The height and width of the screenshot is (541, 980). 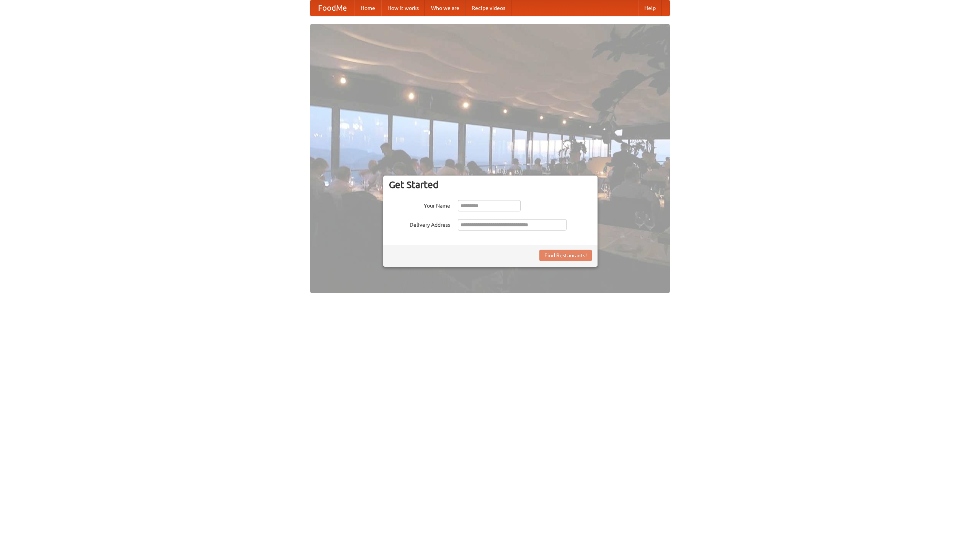 I want to click on button: Find Restaurants!, so click(x=565, y=255).